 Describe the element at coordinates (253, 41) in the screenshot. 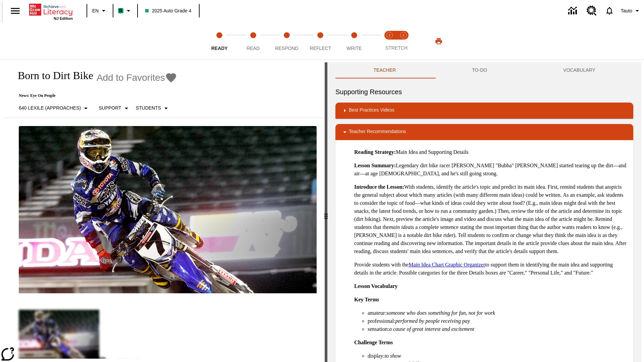

I see `button: Read step 2 of 5` at that location.